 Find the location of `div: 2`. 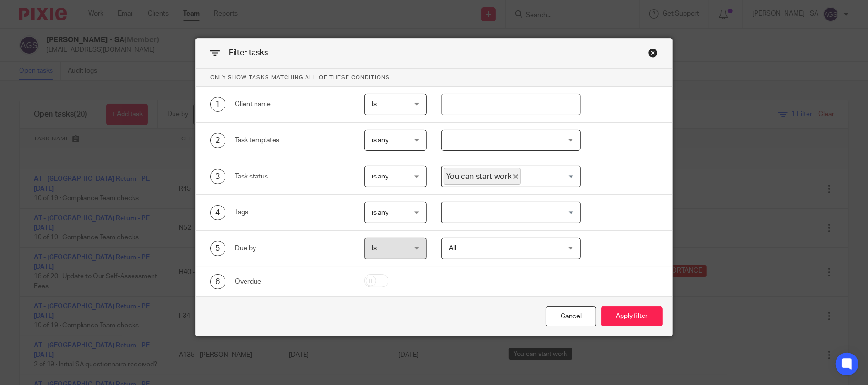

div: 2 is located at coordinates (217, 141).